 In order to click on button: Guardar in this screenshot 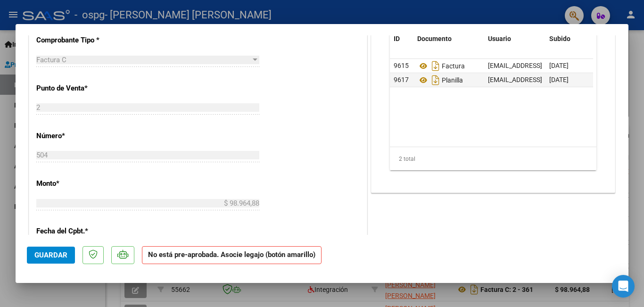, I will do `click(51, 255)`.